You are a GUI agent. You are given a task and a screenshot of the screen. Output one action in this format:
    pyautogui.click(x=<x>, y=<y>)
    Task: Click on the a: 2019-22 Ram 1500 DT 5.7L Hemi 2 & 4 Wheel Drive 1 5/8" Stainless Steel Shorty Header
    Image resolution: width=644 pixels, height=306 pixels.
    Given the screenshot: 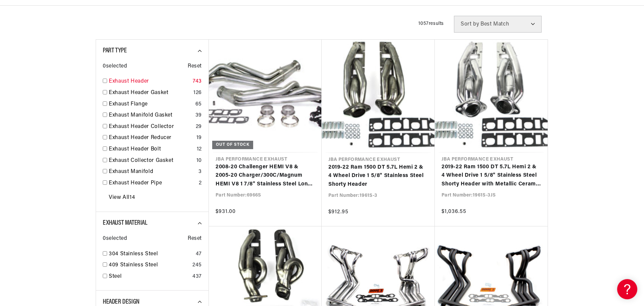 What is the action you would take?
    pyautogui.click(x=378, y=176)
    